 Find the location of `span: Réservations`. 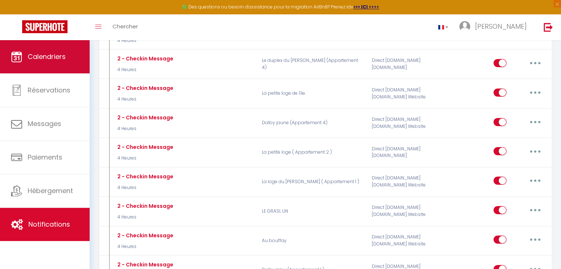

span: Réservations is located at coordinates (49, 90).